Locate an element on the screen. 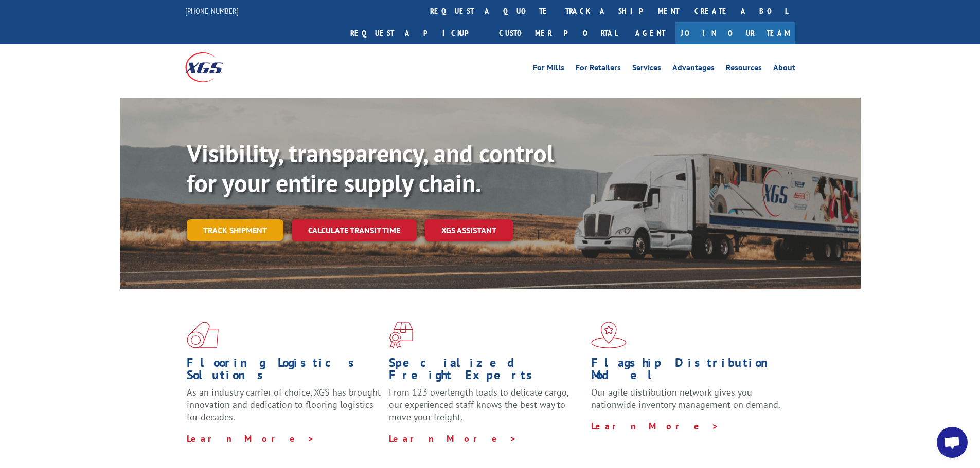 The image size is (980, 468). h1: Specialized Freight Experts is located at coordinates (486, 371).